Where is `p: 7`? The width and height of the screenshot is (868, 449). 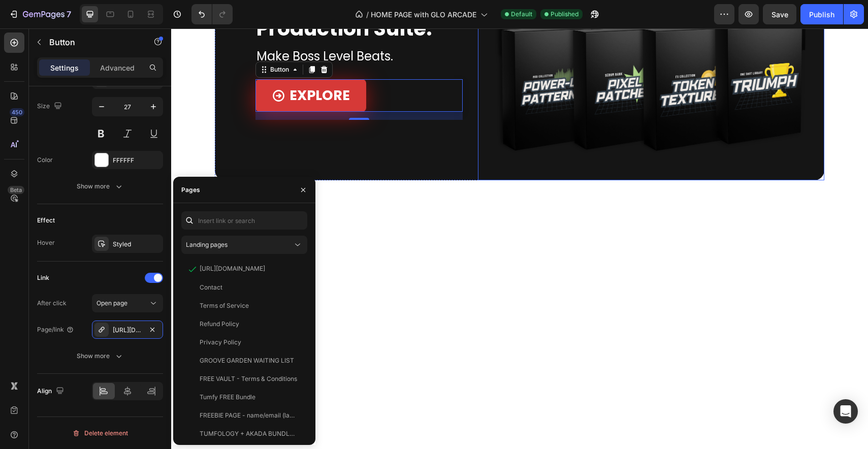 p: 7 is located at coordinates (69, 15).